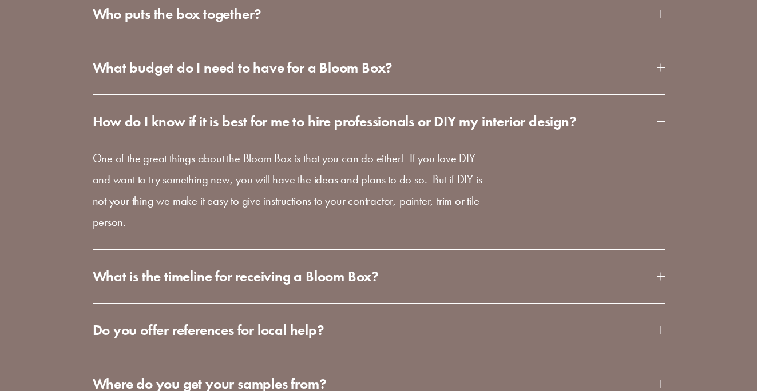  Describe the element at coordinates (379, 198) in the screenshot. I see `div: How do I know if it is best for me to hire professionals or DIY my interior design?` at that location.